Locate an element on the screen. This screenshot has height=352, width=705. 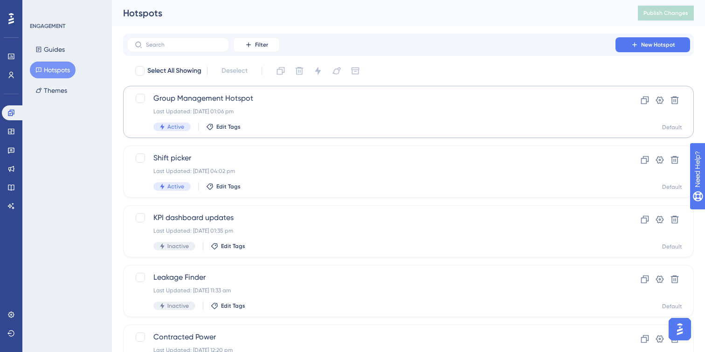
span: Group Management Hotspot is located at coordinates (371, 98).